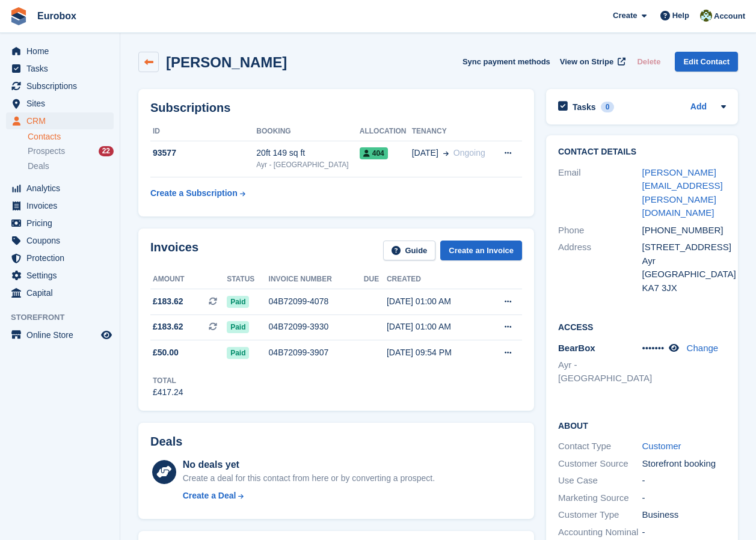  I want to click on a: Customer, so click(662, 446).